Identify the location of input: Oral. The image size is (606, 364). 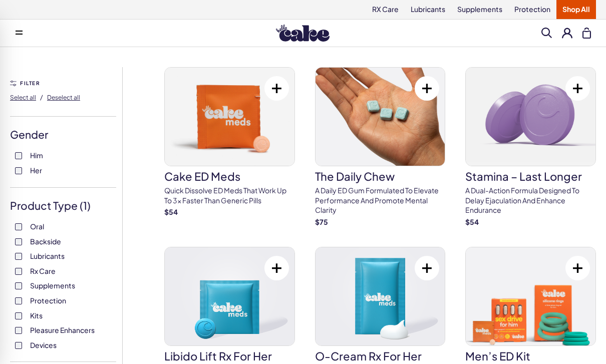
(19, 227).